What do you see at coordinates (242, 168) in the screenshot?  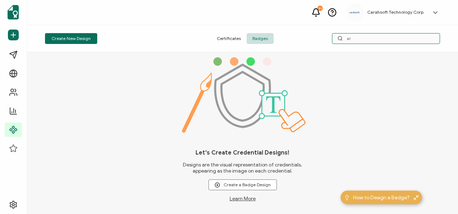 I see `span: Designs are the visual representation of credentials, appearing as the image on each credential.` at bounding box center [242, 168].